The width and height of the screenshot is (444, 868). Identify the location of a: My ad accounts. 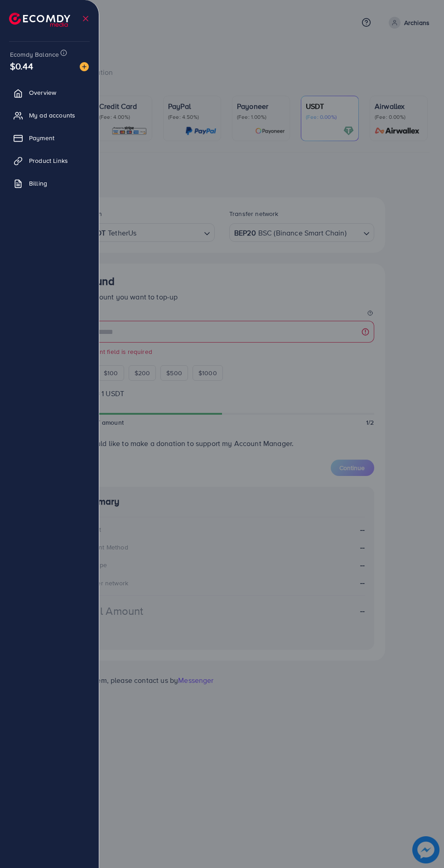
(49, 115).